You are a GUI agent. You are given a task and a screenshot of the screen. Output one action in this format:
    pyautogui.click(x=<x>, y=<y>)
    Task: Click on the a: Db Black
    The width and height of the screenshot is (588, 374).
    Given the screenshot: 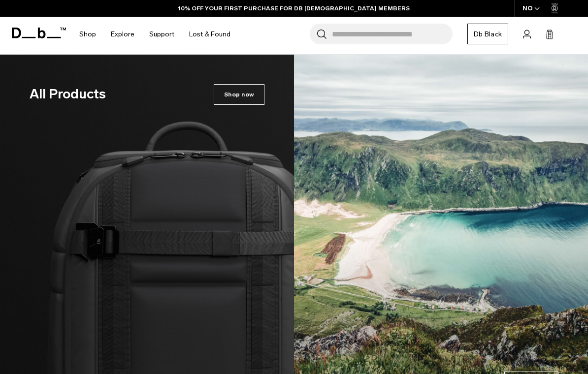 What is the action you would take?
    pyautogui.click(x=487, y=34)
    